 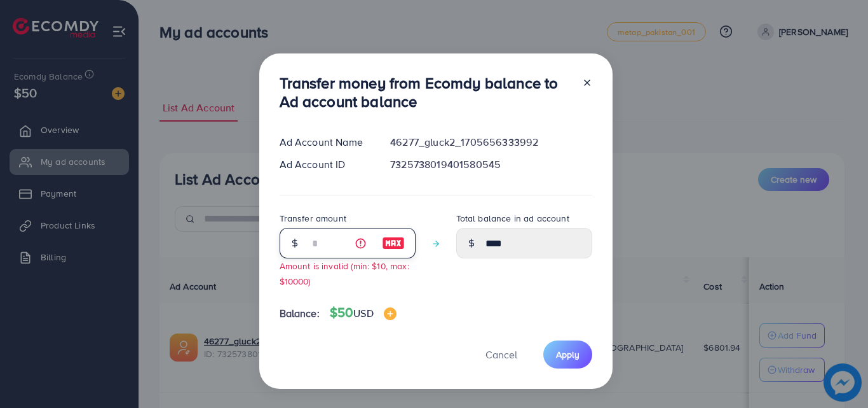 I want to click on button: Apply, so click(x=568, y=353).